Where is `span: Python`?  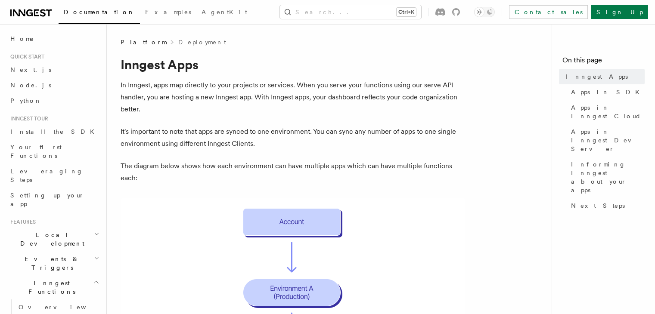 span: Python is located at coordinates (26, 101).